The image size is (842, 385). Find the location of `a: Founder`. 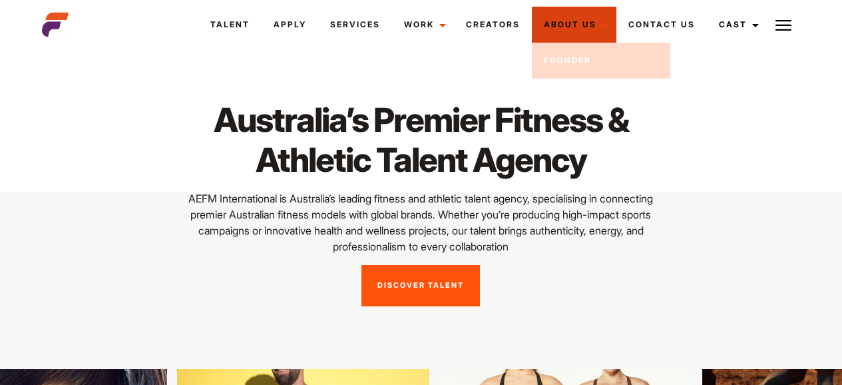

a: Founder is located at coordinates (601, 61).